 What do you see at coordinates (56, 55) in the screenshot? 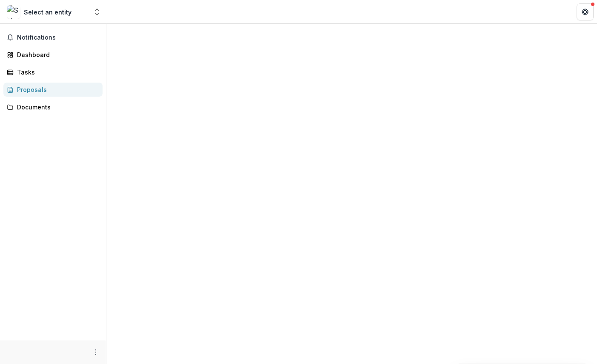
I see `div: Dashboard` at bounding box center [56, 55].